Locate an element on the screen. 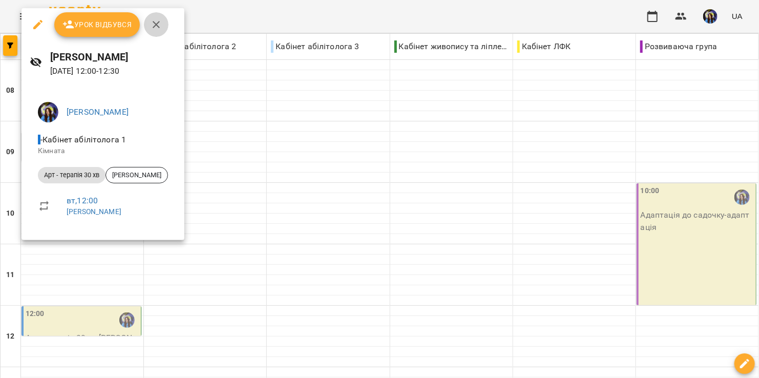  span: Урок відбувся is located at coordinates (97, 25).